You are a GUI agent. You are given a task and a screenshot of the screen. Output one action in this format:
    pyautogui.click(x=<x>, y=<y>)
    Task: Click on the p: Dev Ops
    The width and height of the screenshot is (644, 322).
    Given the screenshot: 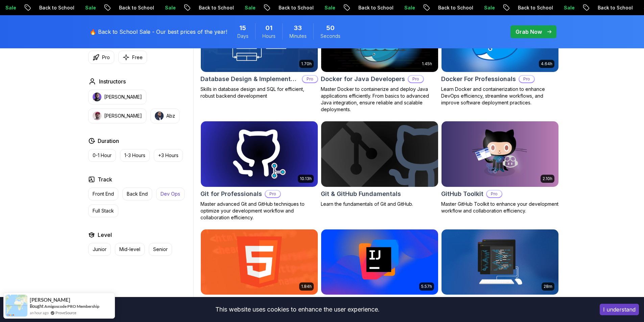 What is the action you would take?
    pyautogui.click(x=170, y=194)
    